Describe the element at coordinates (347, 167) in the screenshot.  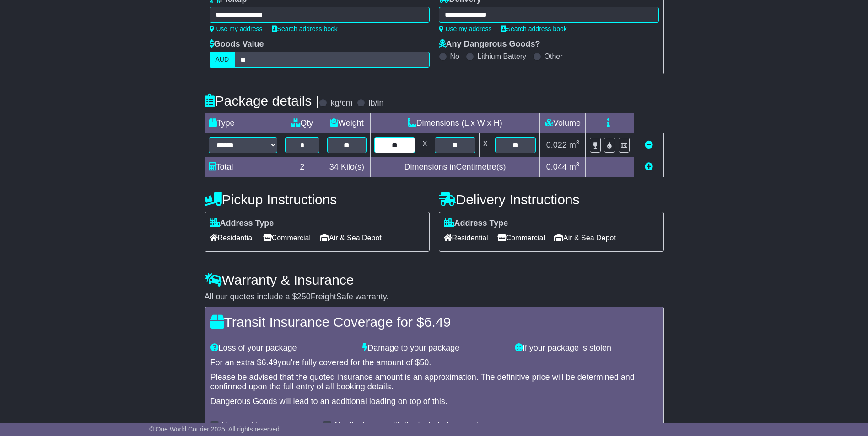
I see `td: Kilo(s)` at that location.